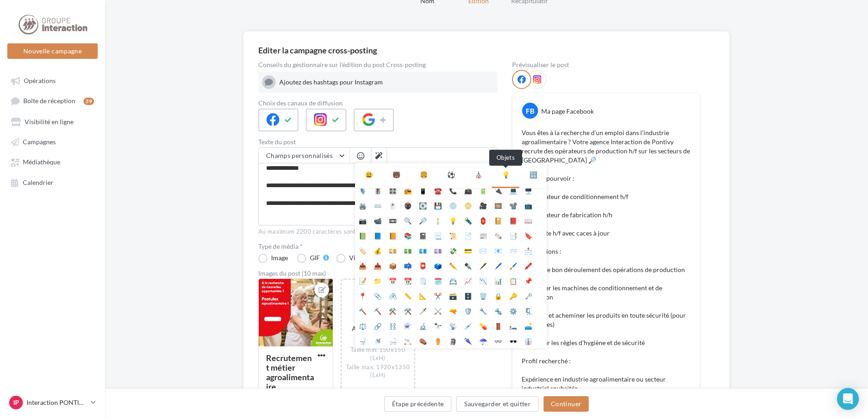 This screenshot has height=419, width=868. I want to click on div: Recrutement métier agroalimentaire ..., so click(290, 372).